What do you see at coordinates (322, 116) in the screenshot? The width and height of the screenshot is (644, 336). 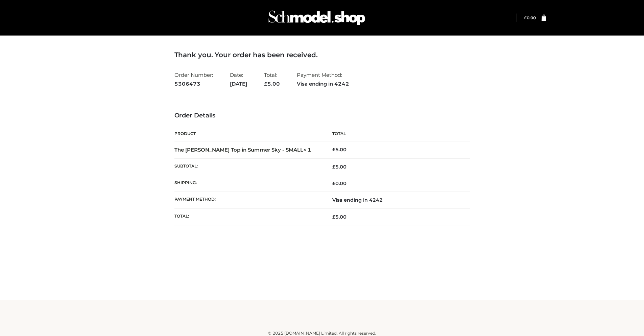 I see `h3: Order Details` at bounding box center [322, 116].